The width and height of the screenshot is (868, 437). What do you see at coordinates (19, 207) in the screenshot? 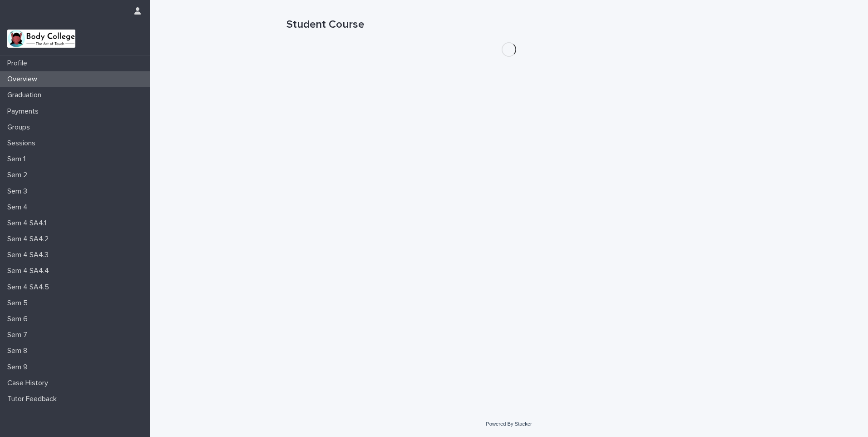
I see `p: Sem 4` at bounding box center [19, 207].